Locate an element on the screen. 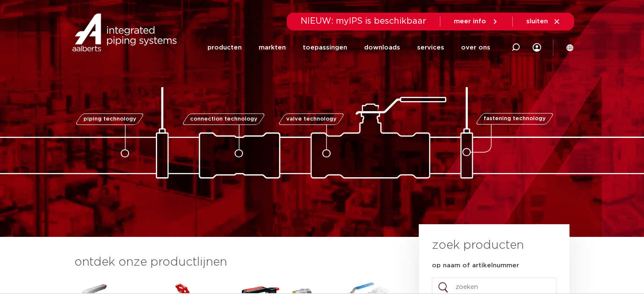 Image resolution: width=644 pixels, height=294 pixels. nav: Menu is located at coordinates (349, 48).